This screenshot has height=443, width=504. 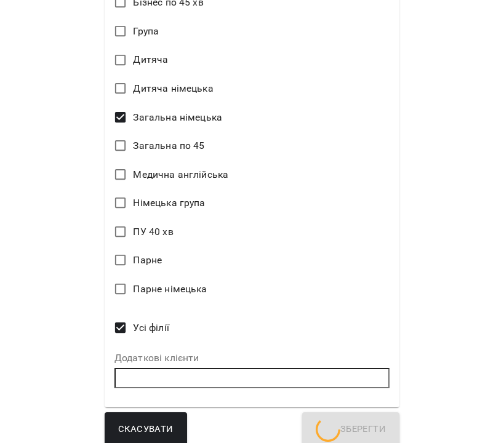 What do you see at coordinates (151, 327) in the screenshot?
I see `span: Усі філії` at bounding box center [151, 327].